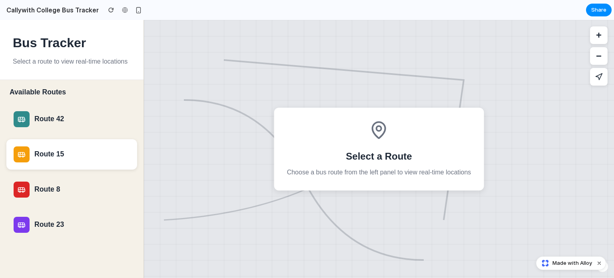 The height and width of the screenshot is (278, 614). Describe the element at coordinates (72, 134) in the screenshot. I see `button: Route 15` at that location.